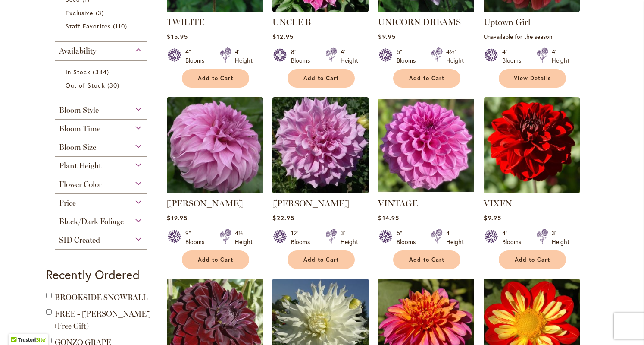  What do you see at coordinates (92, 274) in the screenshot?
I see `strong: Recently Ordered` at bounding box center [92, 274].